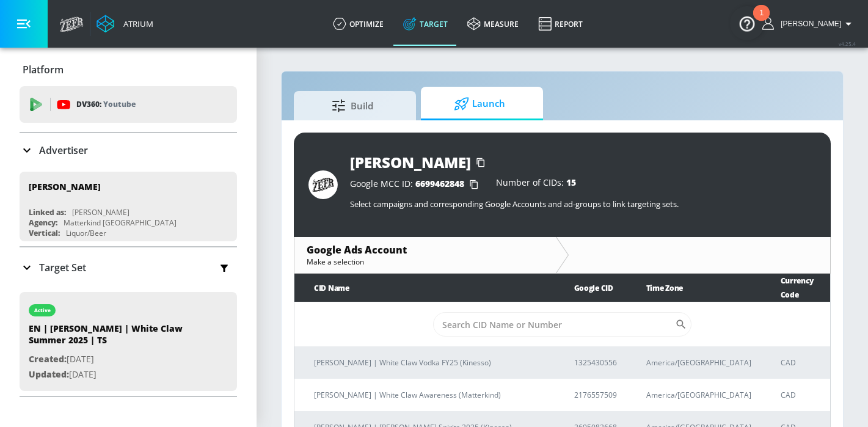 The height and width of the screenshot is (427, 868). I want to click on span: login as: Heather.Aleksis@zefr.com, so click(809, 23).